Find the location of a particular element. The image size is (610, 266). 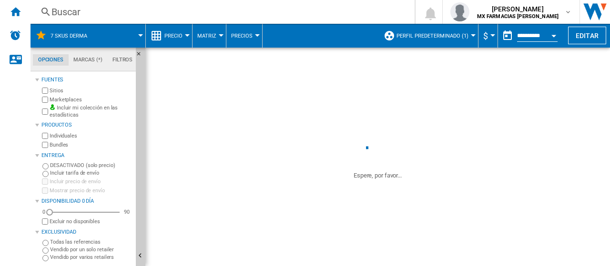

label: Vendido por varios retailers is located at coordinates (91, 257).